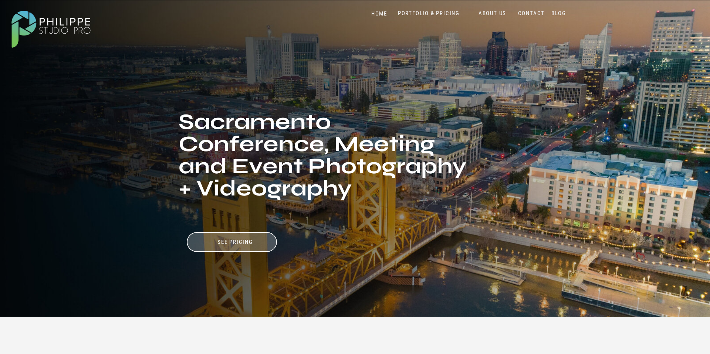 Image resolution: width=710 pixels, height=354 pixels. I want to click on a: PORTFOLIO & PRICING, so click(429, 13).